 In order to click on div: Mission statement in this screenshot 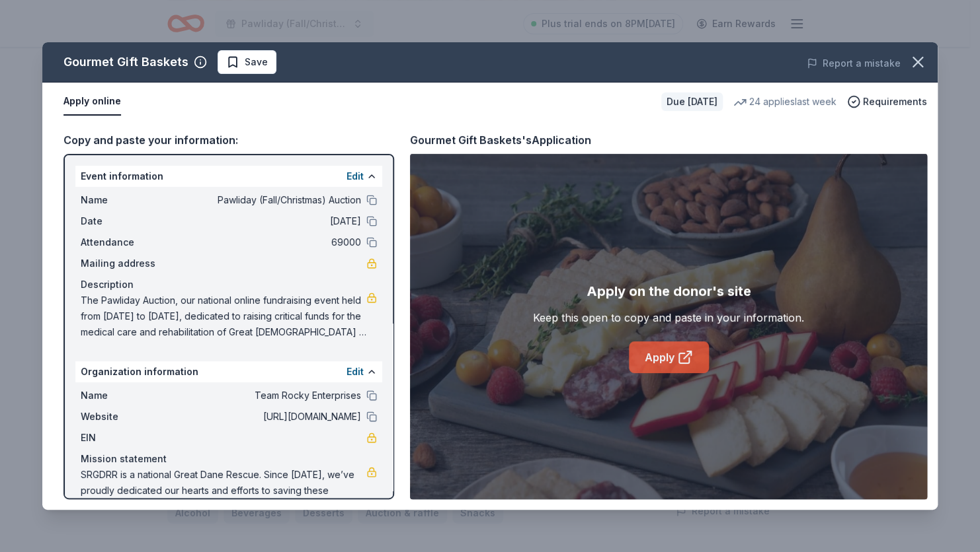, I will do `click(229, 459)`.